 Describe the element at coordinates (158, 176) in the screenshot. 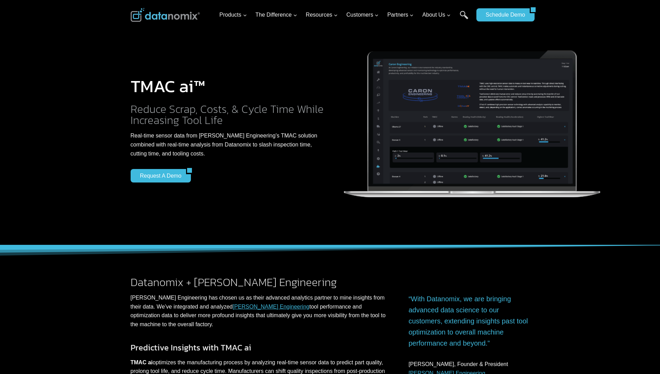

I see `a: Request a Demo` at that location.